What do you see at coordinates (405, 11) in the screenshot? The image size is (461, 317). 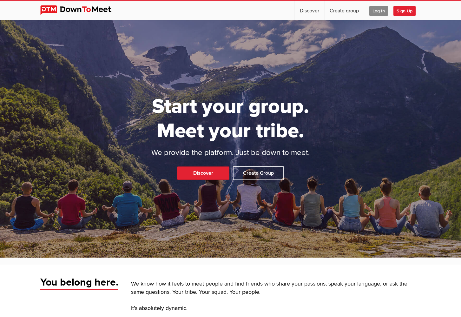 I see `span: Sign Up` at bounding box center [405, 11].